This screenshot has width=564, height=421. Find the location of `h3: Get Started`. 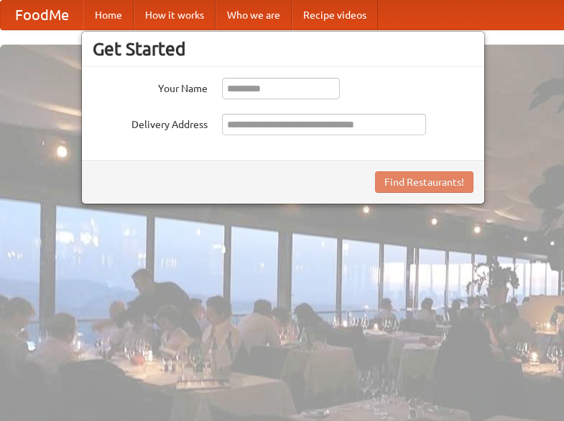

h3: Get Started is located at coordinates (283, 49).